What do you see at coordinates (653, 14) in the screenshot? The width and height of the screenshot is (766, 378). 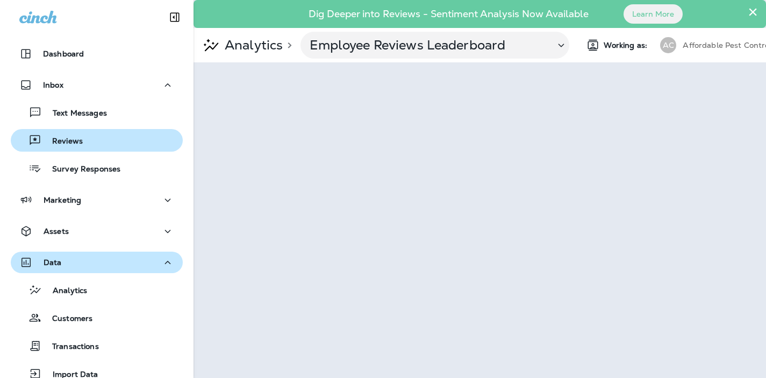 I see `button: Learn More` at bounding box center [653, 14].